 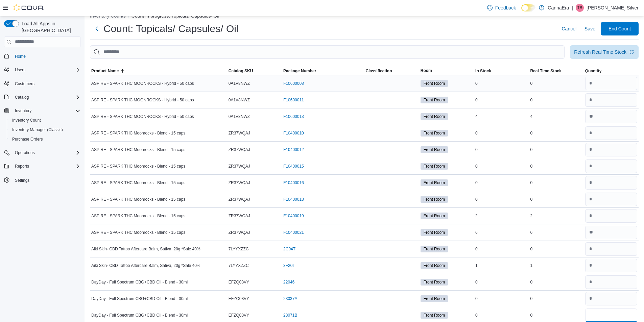 I want to click on a: 2C04T, so click(x=289, y=249).